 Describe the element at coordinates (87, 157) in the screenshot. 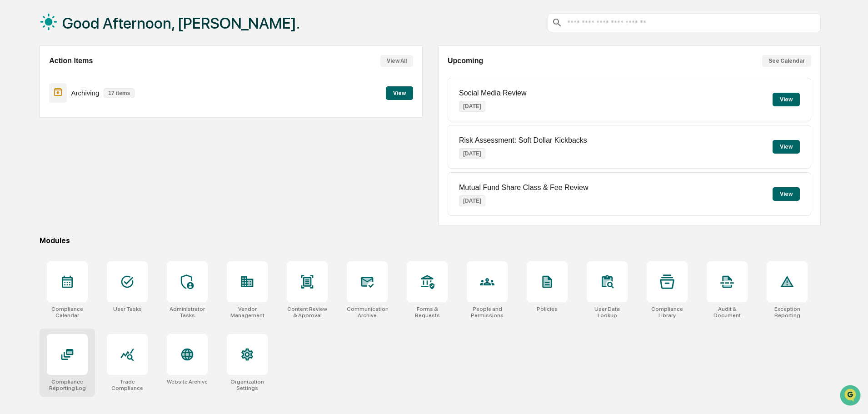

I see `a: Powered byPylon` at that location.